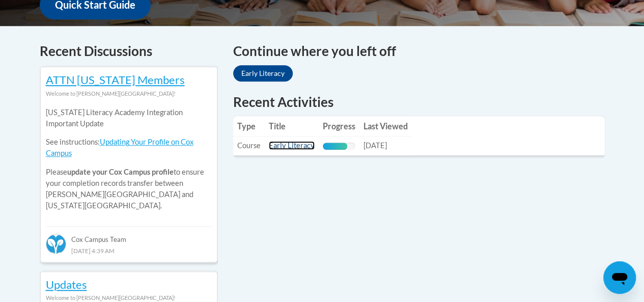  Describe the element at coordinates (249, 145) in the screenshot. I see `span: Course` at that location.